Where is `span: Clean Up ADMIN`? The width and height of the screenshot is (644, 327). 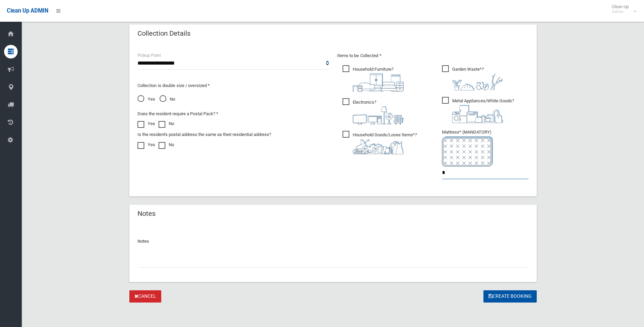
span: Clean Up ADMIN is located at coordinates (28, 10).